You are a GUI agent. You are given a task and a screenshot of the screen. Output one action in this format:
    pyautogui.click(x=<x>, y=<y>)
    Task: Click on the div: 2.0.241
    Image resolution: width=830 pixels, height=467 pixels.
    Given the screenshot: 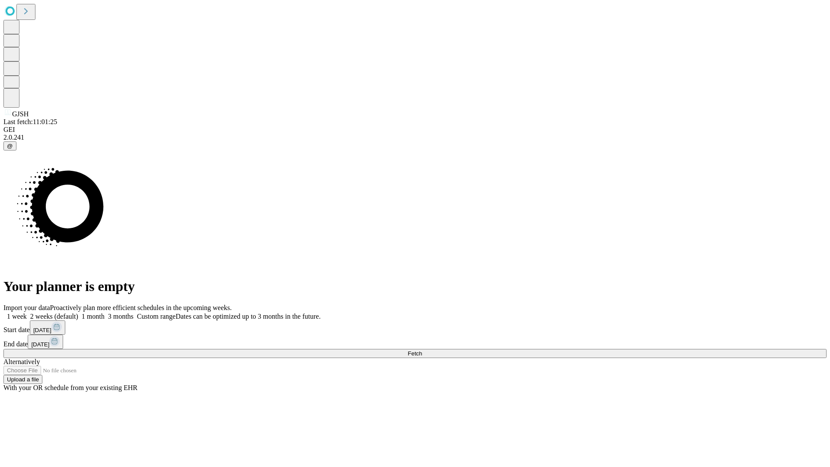 What is the action you would take?
    pyautogui.click(x=415, y=137)
    